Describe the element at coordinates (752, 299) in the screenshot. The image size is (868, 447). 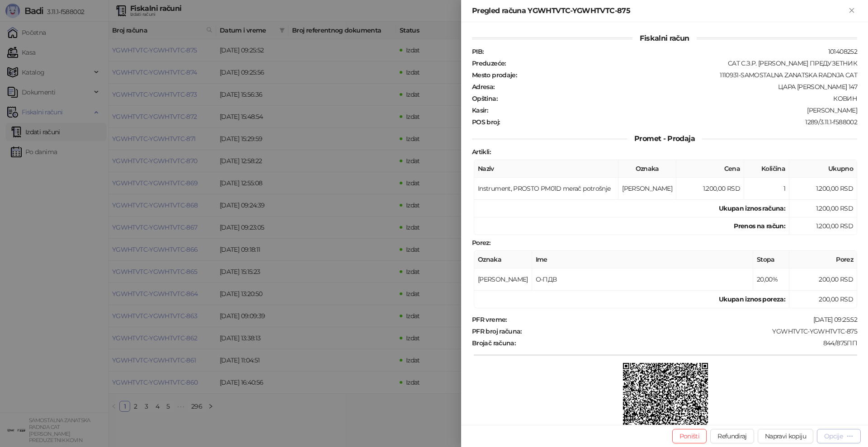
I see `strong: Ukupan iznos poreza:` at that location.